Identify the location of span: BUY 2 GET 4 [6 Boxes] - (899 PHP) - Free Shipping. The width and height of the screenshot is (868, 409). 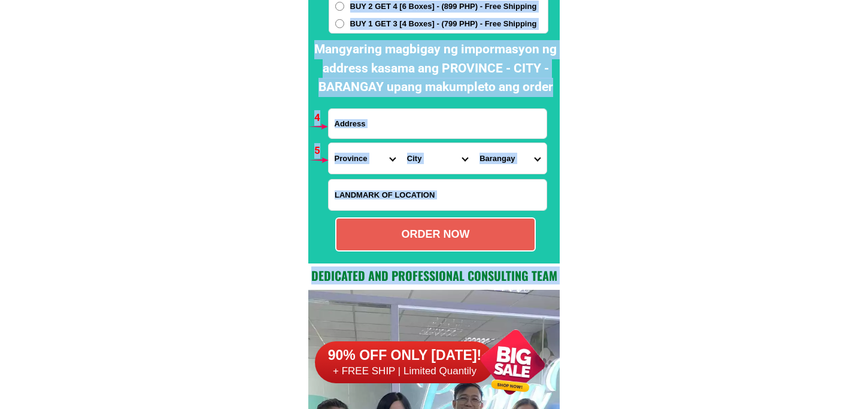
(443, 7).